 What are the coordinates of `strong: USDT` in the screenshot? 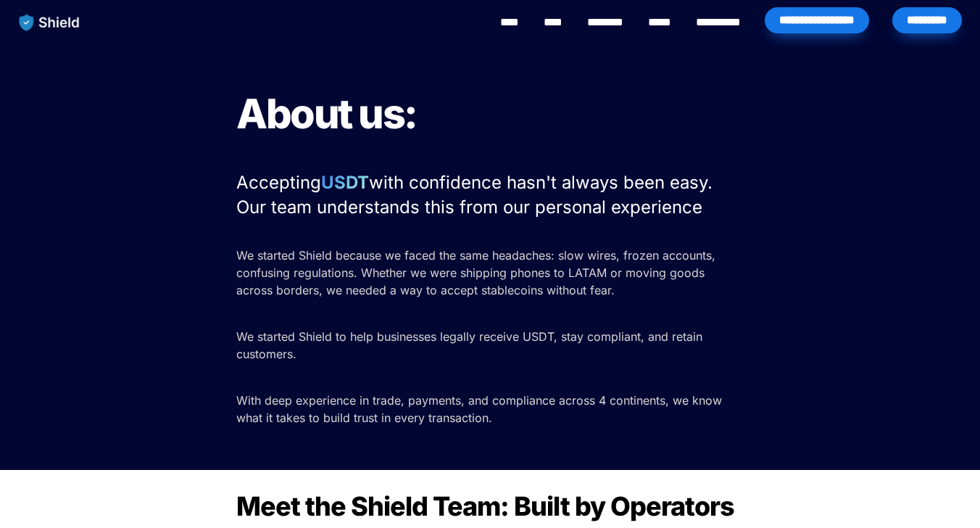 It's located at (345, 182).